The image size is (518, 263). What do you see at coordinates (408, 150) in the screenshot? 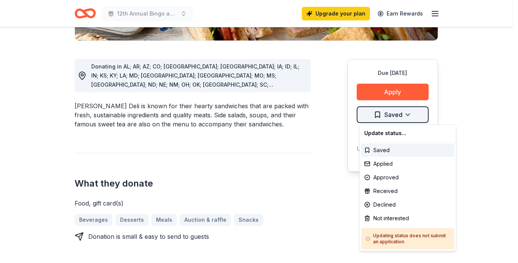
I see `div: Saved` at bounding box center [408, 150].